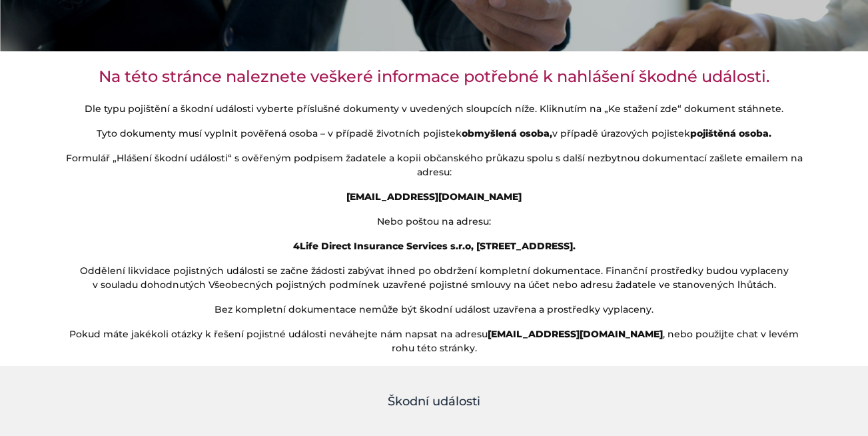 The height and width of the screenshot is (436, 868). I want to click on p: Tyto dokumenty musí vyplnit pověřená osoba – v případě životních pojistek v případě úrazových poj..., so click(434, 134).